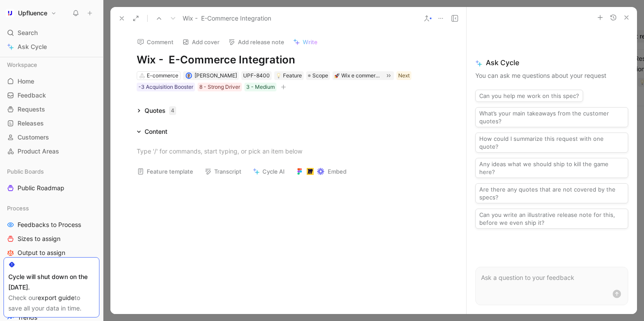 The width and height of the screenshot is (644, 321). What do you see at coordinates (201, 42) in the screenshot?
I see `button: Add cover` at bounding box center [201, 42].